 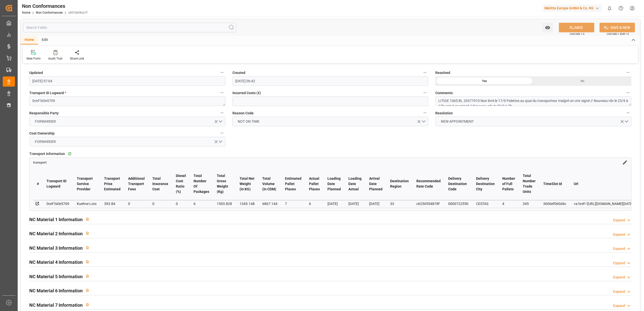 I want to click on button: Resolved, so click(x=628, y=72).